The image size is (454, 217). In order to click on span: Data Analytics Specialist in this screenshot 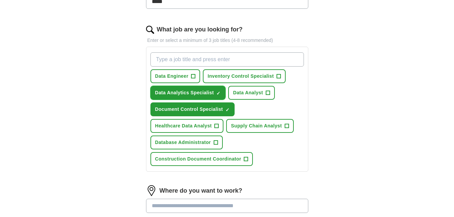, I will do `click(185, 93)`.